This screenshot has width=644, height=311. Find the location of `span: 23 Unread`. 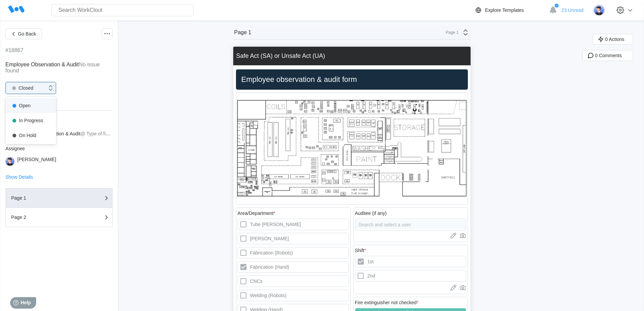

span: 23 Unread is located at coordinates (572, 10).